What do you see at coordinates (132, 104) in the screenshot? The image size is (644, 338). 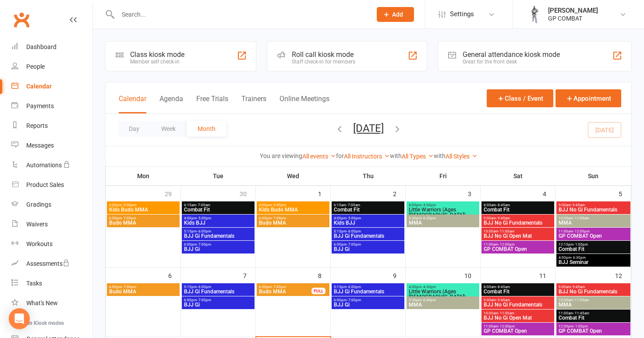 I see `button: Calendar` at bounding box center [132, 104].